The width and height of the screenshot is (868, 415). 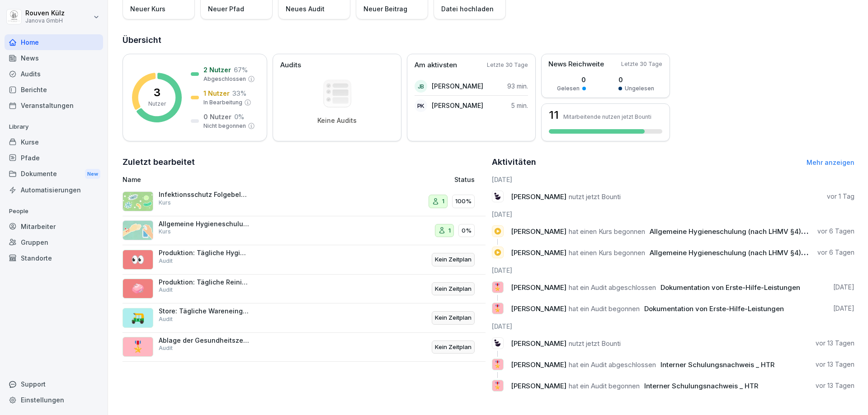 I want to click on div: Automatisierungen, so click(x=53, y=189).